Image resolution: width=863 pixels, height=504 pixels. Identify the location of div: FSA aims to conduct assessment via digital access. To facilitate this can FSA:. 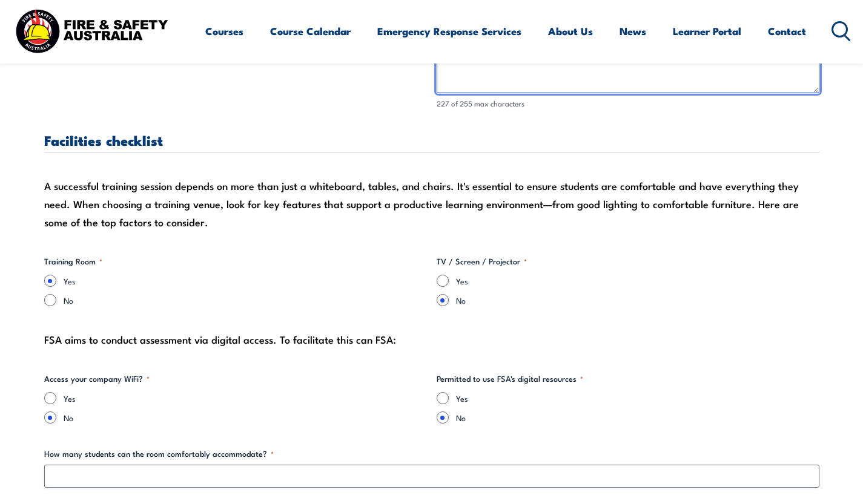
(432, 339).